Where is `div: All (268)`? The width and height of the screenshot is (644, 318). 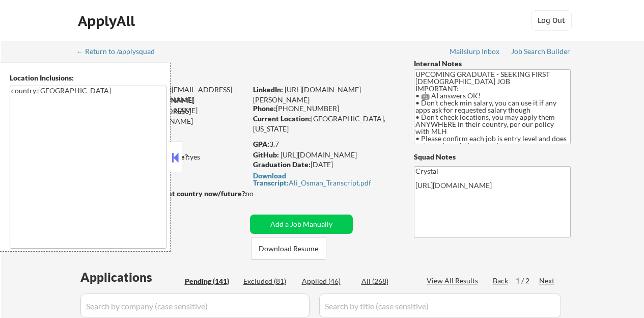 div: All (268) is located at coordinates (387, 281).